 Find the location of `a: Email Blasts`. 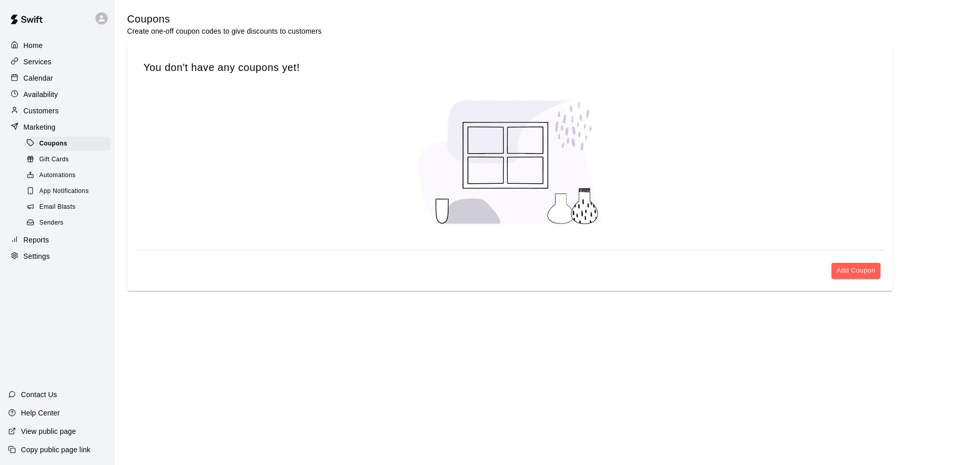

a: Email Blasts is located at coordinates (70, 207).